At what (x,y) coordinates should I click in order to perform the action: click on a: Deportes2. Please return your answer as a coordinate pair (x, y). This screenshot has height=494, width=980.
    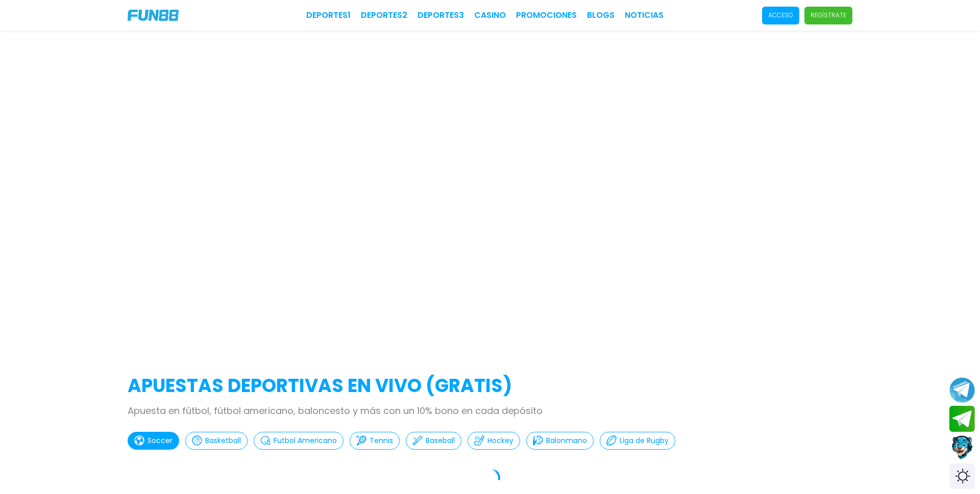
    Looking at the image, I should click on (384, 15).